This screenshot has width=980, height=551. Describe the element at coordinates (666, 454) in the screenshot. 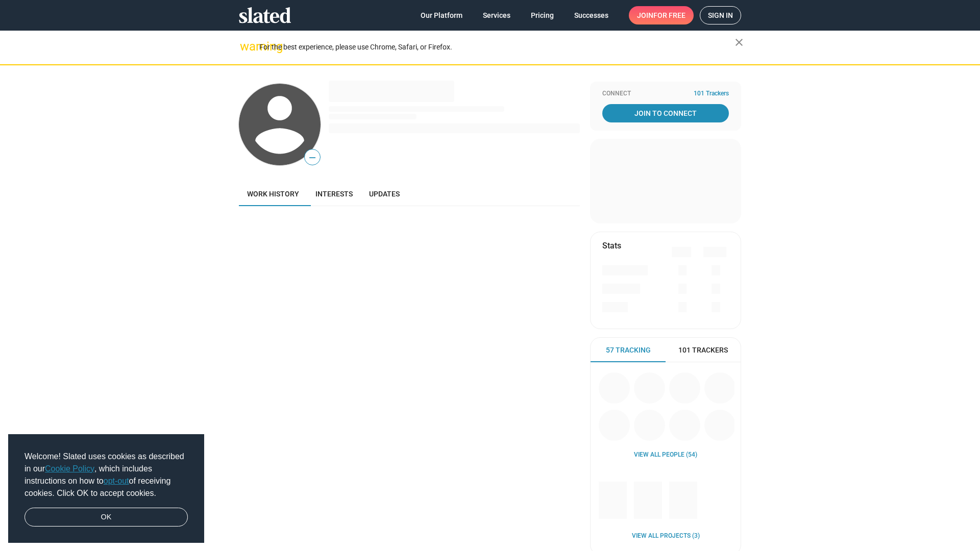

I see `a: View all People (54)` at that location.